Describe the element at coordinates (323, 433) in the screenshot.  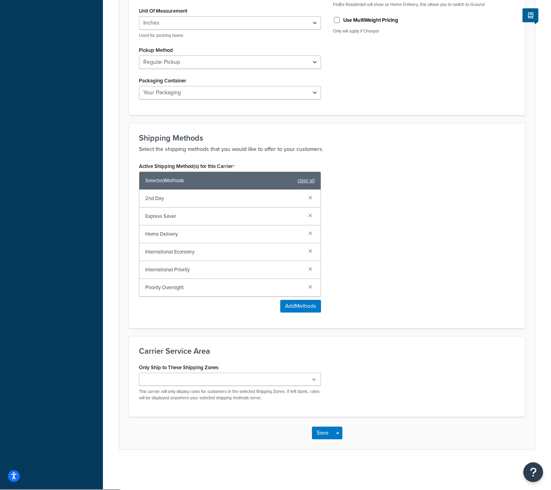
I see `button: Save` at that location.